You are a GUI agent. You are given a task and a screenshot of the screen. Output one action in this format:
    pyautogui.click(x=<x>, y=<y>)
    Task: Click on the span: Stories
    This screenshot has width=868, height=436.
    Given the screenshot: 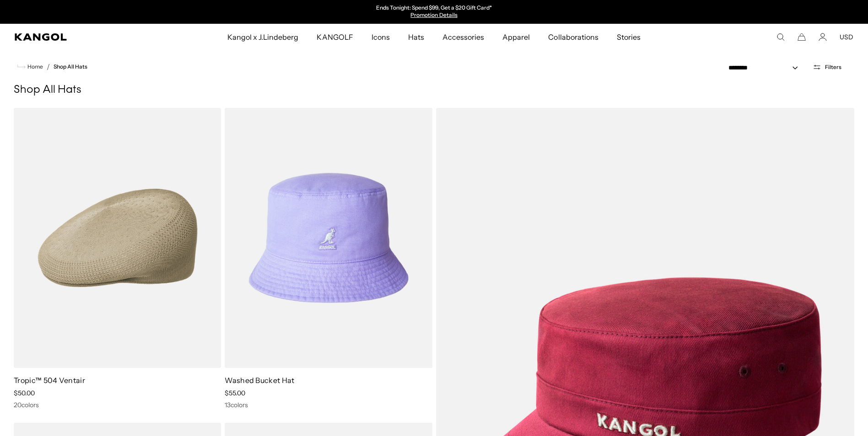 What is the action you would take?
    pyautogui.click(x=628, y=37)
    